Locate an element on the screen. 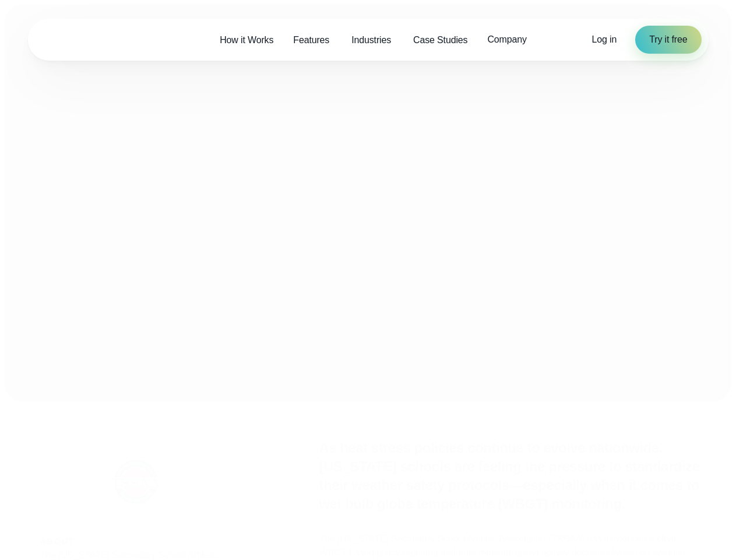 The width and height of the screenshot is (736, 560). a: How it Works is located at coordinates (247, 40).